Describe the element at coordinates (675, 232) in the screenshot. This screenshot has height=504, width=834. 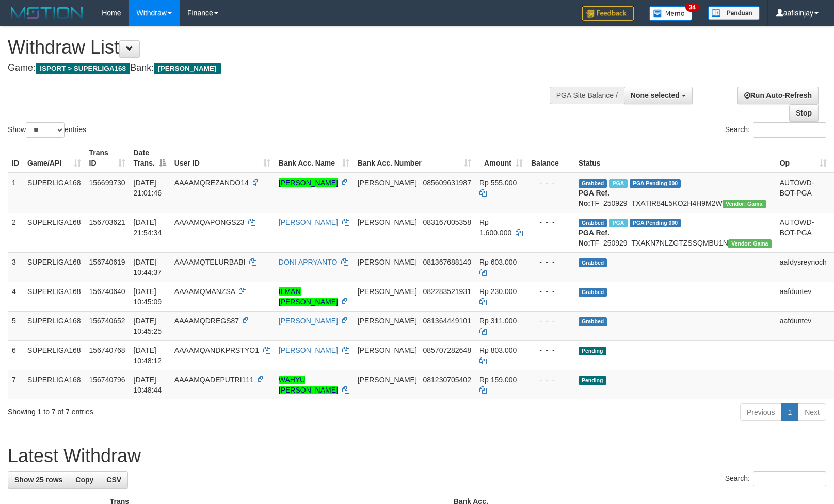
I see `td: TF_250929_TXAKN7NLZGTZSSQMBU1N` at that location.